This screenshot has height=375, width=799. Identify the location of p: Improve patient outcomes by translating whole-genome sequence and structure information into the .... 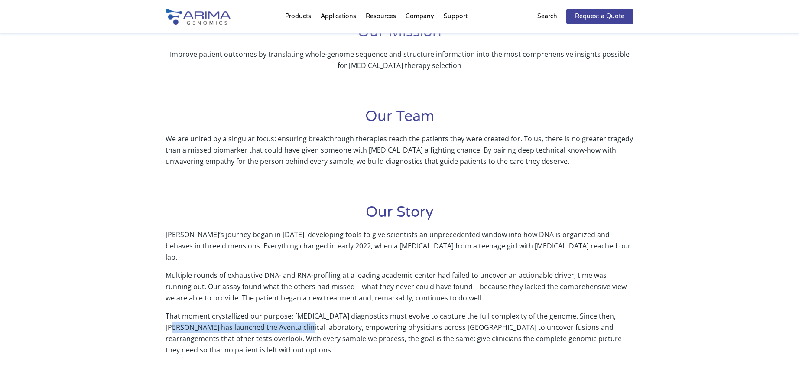
(400, 60).